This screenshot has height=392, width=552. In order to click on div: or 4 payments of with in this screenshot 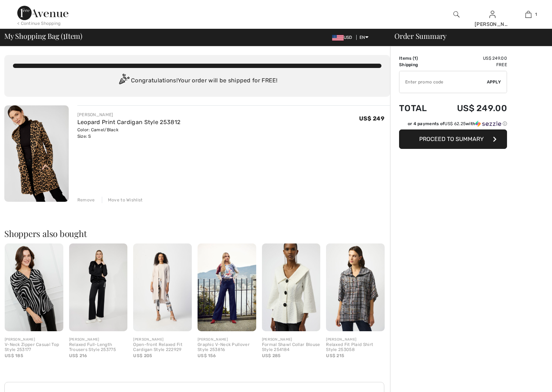, I will do `click(457, 124)`.